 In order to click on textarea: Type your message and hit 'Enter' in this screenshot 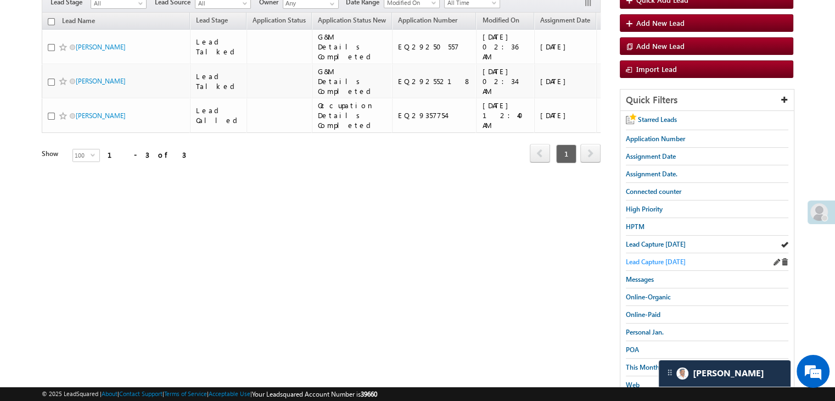, I will do `click(107, 203)`.